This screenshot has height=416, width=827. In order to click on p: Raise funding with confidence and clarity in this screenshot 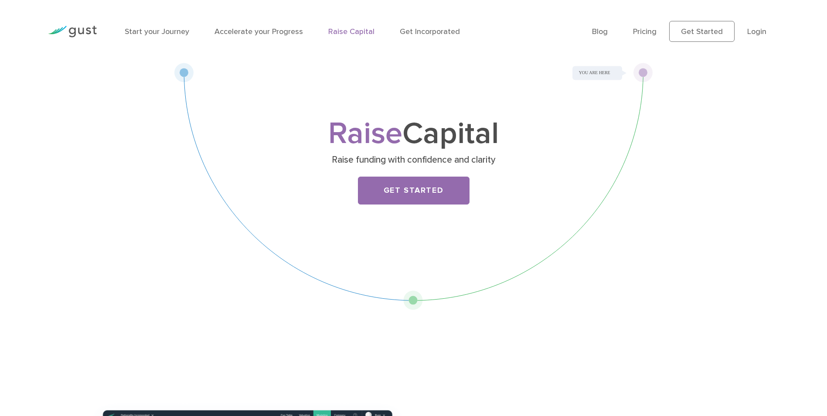, I will do `click(413, 160)`.